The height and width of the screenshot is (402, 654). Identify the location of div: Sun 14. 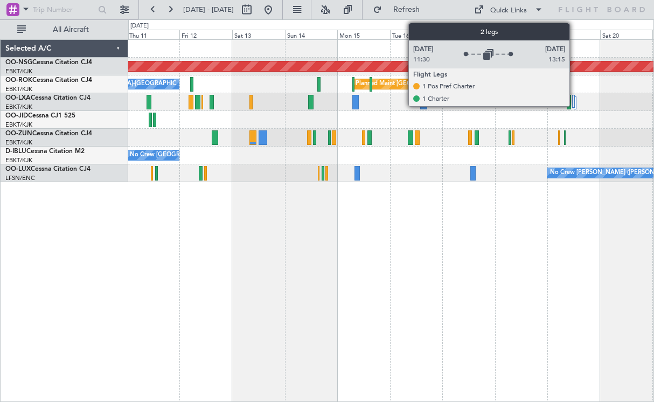
(311, 34).